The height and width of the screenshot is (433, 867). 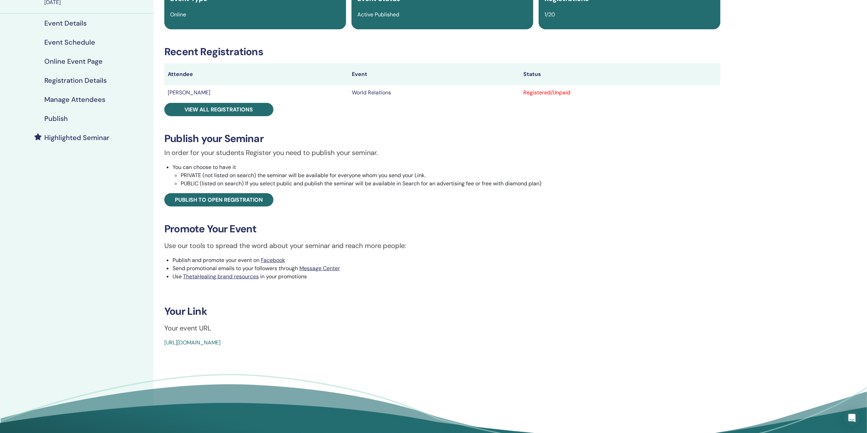 What do you see at coordinates (550, 14) in the screenshot?
I see `span: 1/20` at bounding box center [550, 14].